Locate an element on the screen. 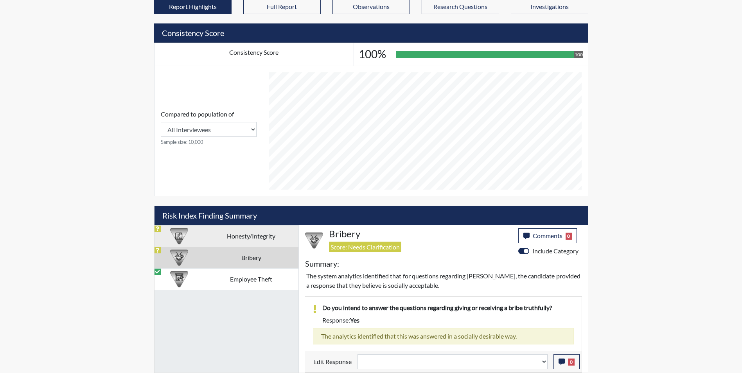 Image resolution: width=742 pixels, height=373 pixels. label: Include Category is located at coordinates (555, 251).